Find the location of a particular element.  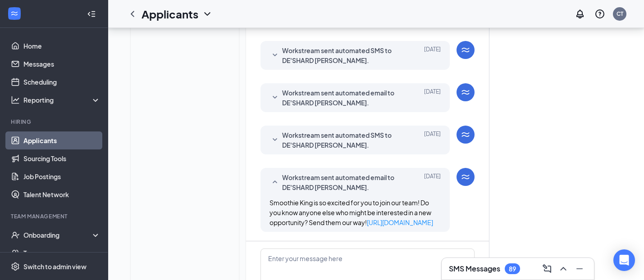

div: Reporting is located at coordinates (62, 100).